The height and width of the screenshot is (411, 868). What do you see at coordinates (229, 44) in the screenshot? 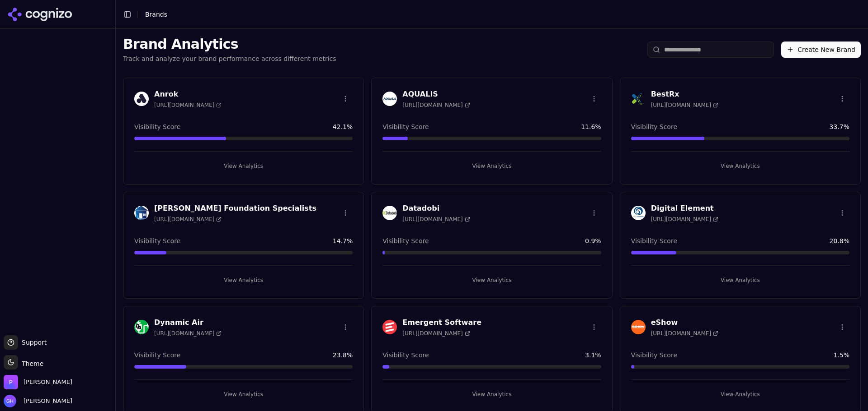
I see `h1: Brand Analytics` at bounding box center [229, 44].